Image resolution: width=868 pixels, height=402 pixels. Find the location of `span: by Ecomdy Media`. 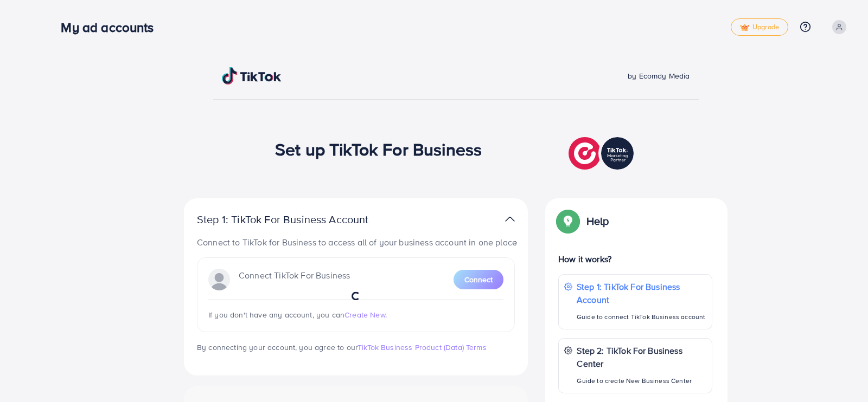

span: by Ecomdy Media is located at coordinates (658, 76).